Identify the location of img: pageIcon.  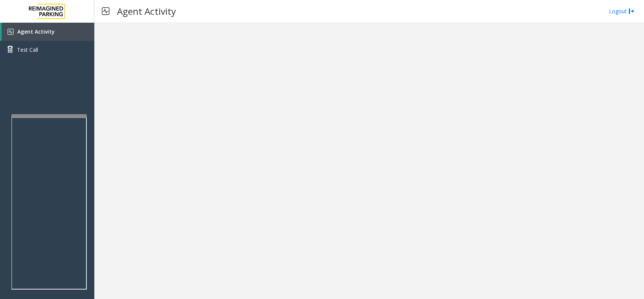
(106, 11).